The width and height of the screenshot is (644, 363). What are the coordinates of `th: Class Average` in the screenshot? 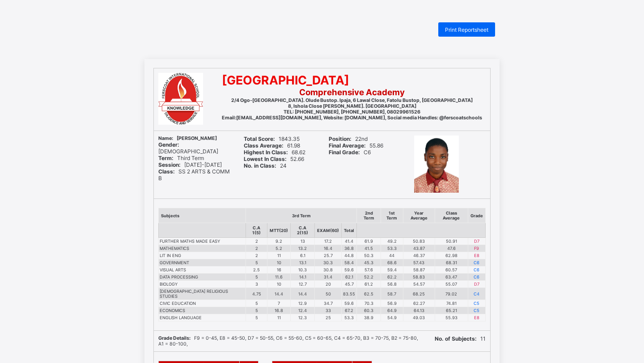 It's located at (451, 215).